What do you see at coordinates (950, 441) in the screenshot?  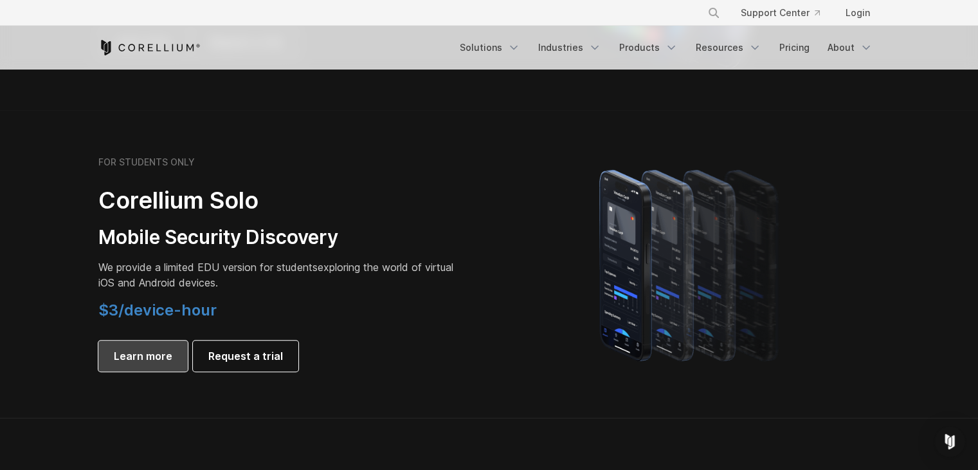 I see `div: Open Intercom Messenger` at bounding box center [950, 441].